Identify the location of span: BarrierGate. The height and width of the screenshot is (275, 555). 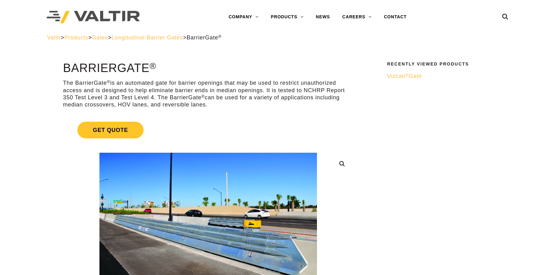
(204, 38).